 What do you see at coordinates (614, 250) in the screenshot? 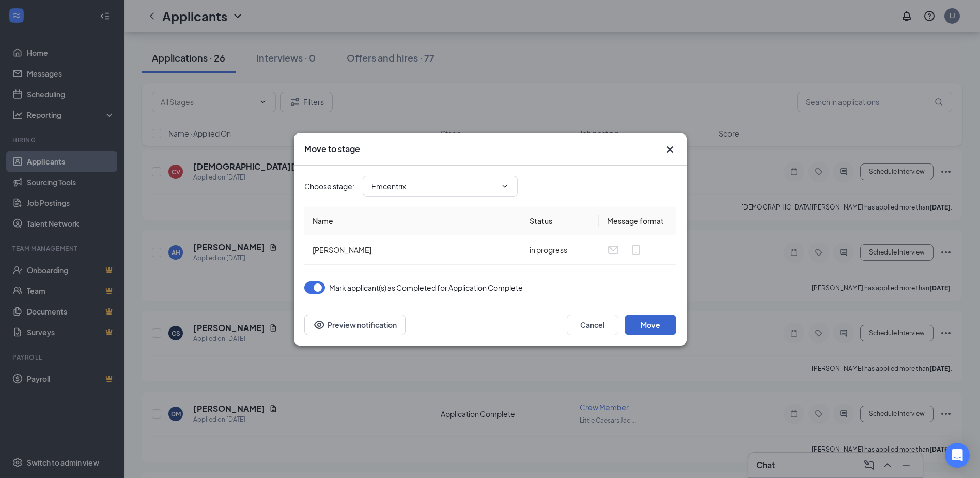
I see `svg: Email` at bounding box center [614, 250].